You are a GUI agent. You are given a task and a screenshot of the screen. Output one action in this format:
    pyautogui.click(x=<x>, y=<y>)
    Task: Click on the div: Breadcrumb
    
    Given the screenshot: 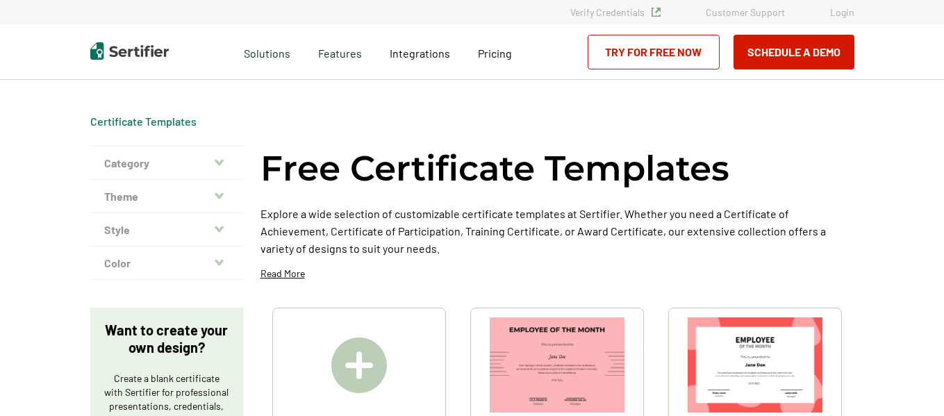 What is the action you would take?
    pyautogui.click(x=143, y=122)
    